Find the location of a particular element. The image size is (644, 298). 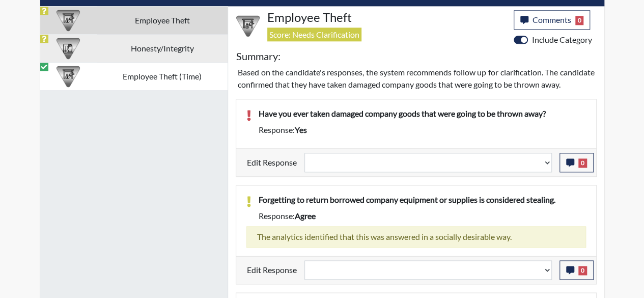

span: agree is located at coordinates (305, 216).